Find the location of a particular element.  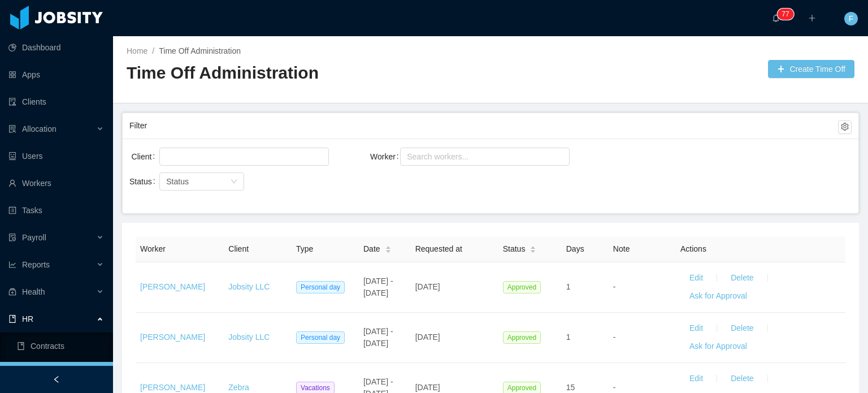

a: Time Off Administration is located at coordinates (200, 51).